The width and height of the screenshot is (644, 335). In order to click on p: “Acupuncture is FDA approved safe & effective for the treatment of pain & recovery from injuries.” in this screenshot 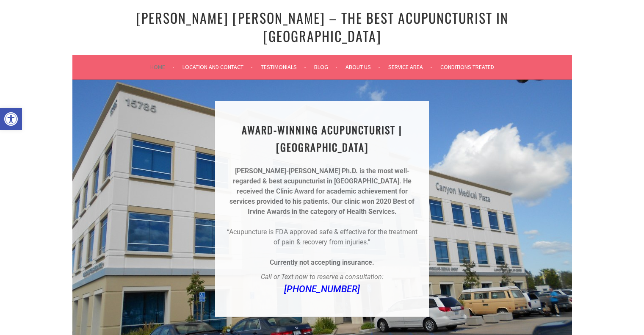, I will do `click(322, 237)`.